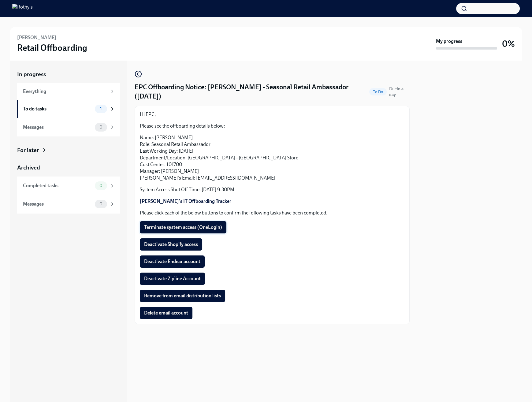 The height and width of the screenshot is (402, 532). What do you see at coordinates (69, 186) in the screenshot?
I see `a: Completed tasks0` at bounding box center [69, 186].